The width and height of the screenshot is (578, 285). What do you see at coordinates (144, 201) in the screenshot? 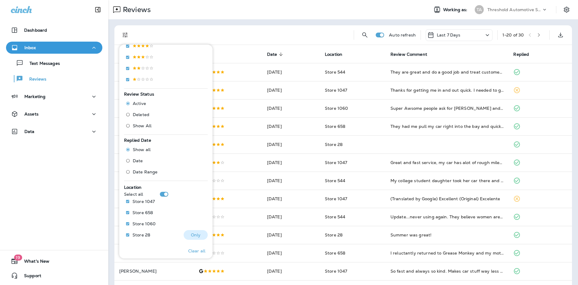
I see `p: Store 1047` at bounding box center [144, 201].